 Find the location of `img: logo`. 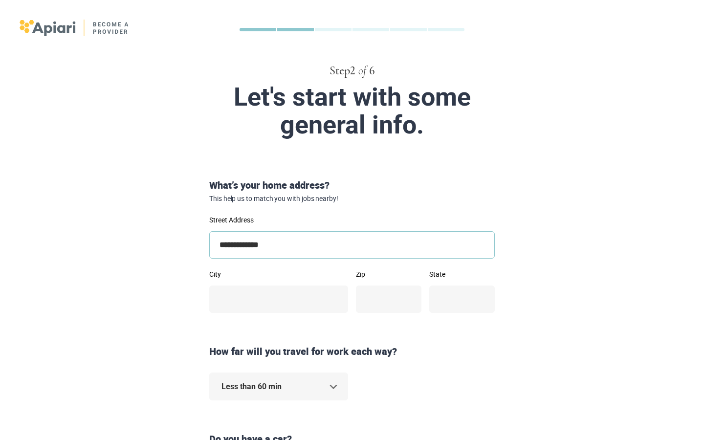

img: logo is located at coordinates (74, 28).